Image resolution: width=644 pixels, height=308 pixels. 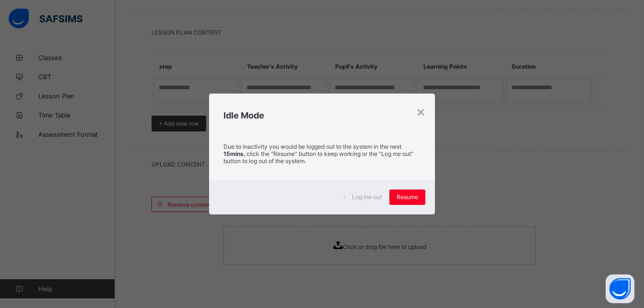 What do you see at coordinates (620, 289) in the screenshot?
I see `button: Open asap` at bounding box center [620, 289].